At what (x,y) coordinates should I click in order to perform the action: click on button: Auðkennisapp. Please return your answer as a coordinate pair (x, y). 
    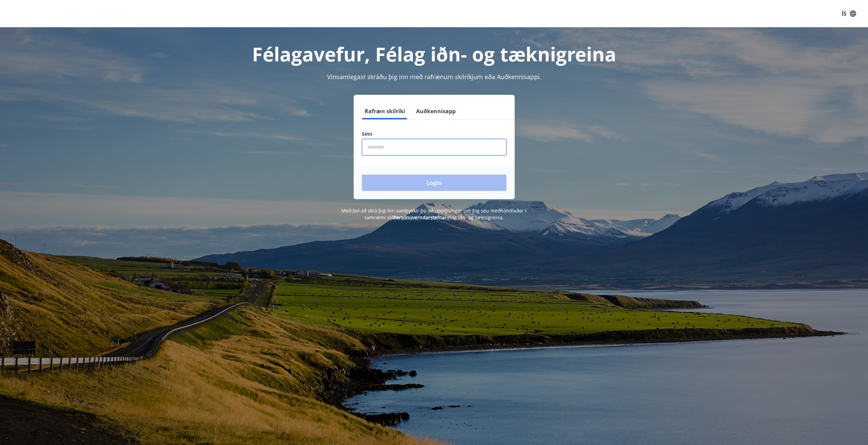
    Looking at the image, I should click on (436, 111).